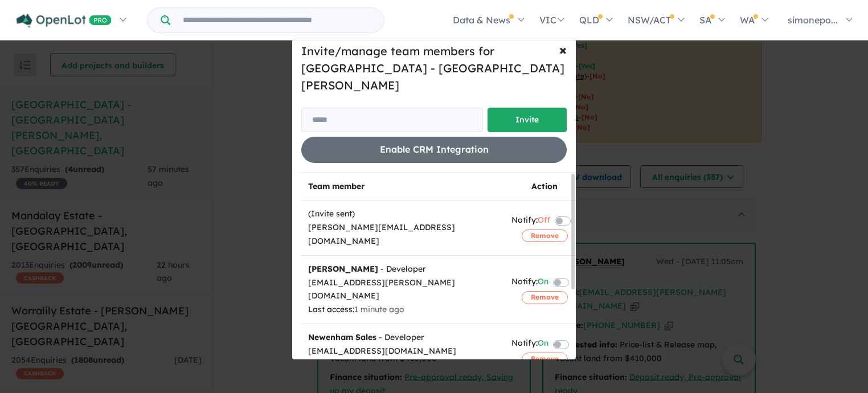 The width and height of the screenshot is (868, 393). Describe the element at coordinates (277, 20) in the screenshot. I see `input: Try estate name, suburb, builder or developer` at that location.